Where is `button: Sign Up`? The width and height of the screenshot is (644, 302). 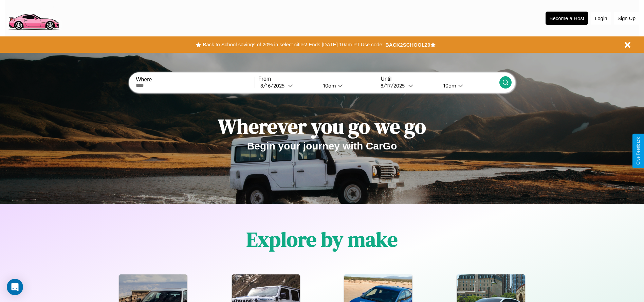 button: Sign Up is located at coordinates (627, 18).